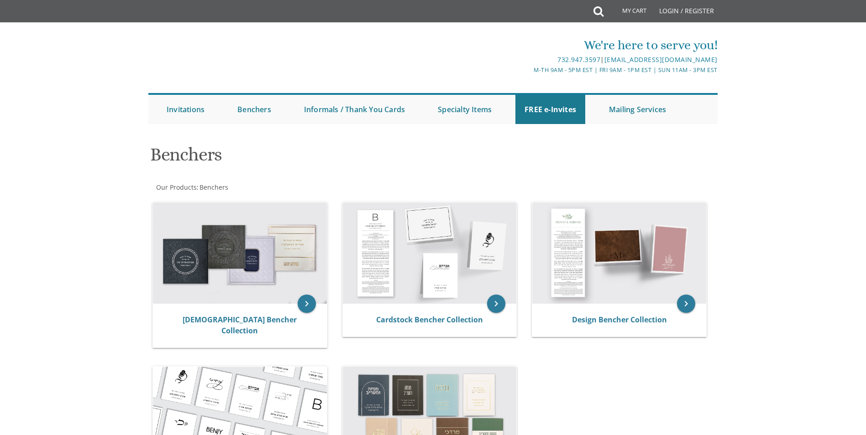 Image resolution: width=866 pixels, height=435 pixels. What do you see at coordinates (528, 45) in the screenshot?
I see `div: We're here to serve you!` at bounding box center [528, 45].